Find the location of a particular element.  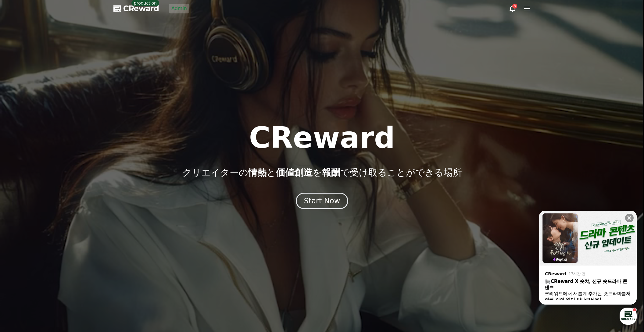

div: 3 is located at coordinates (515, 6).